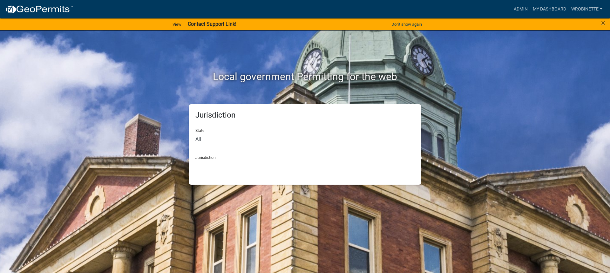 The height and width of the screenshot is (273, 610). Describe the element at coordinates (549, 9) in the screenshot. I see `a: My Dashboard` at that location.